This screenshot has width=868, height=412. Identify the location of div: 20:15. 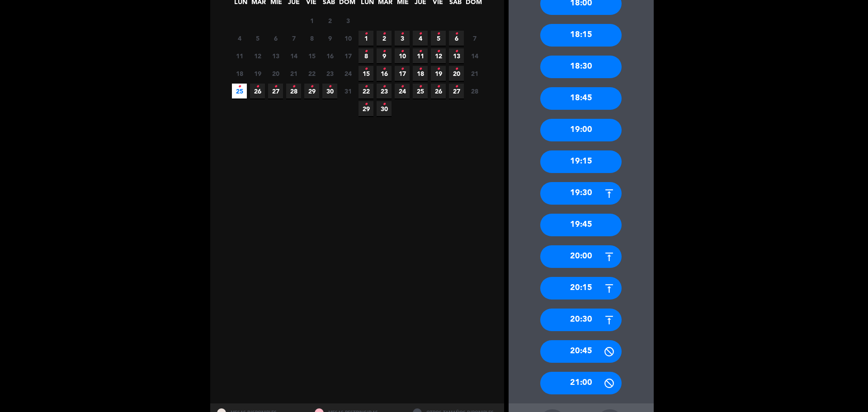
(581, 288).